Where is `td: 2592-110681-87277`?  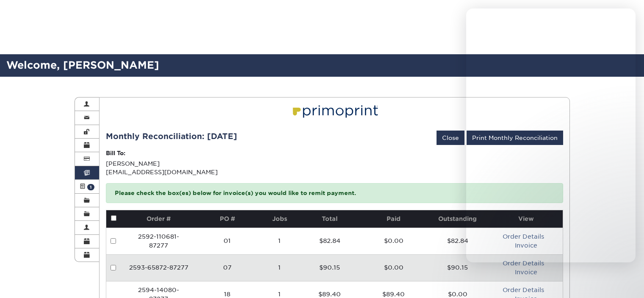
td: 2592-110681-87277 is located at coordinates (159, 241).